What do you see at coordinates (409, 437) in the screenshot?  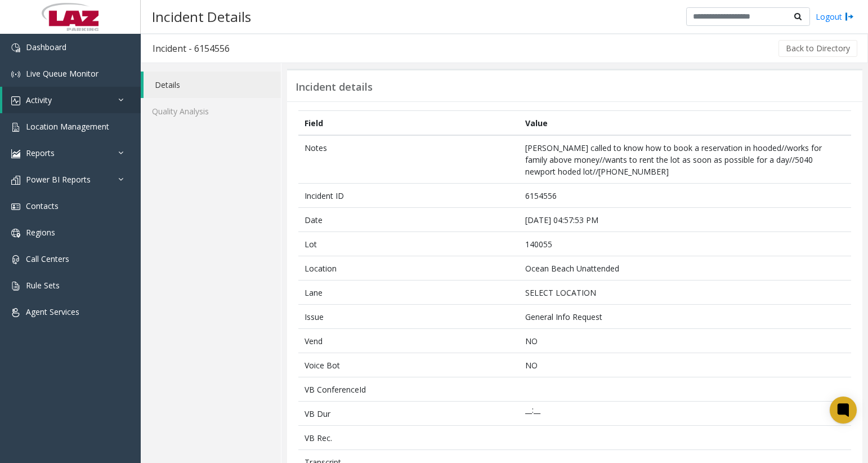 I see `td: VB Rec.` at bounding box center [409, 437].